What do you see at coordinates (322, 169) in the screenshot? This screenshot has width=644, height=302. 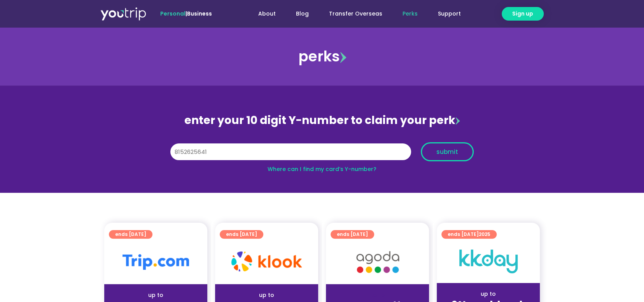 I see `a: Where can I find my card’s Y-number?` at bounding box center [322, 169].